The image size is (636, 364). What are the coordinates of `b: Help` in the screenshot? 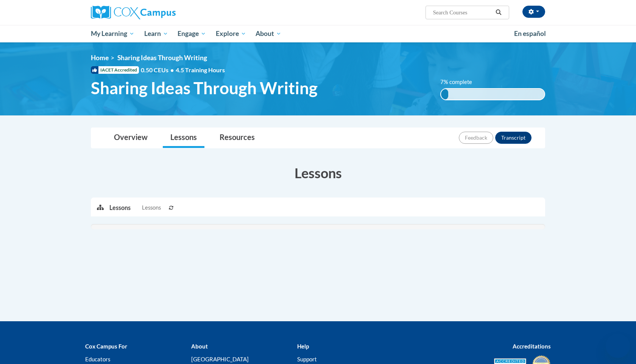 It's located at (303, 346).